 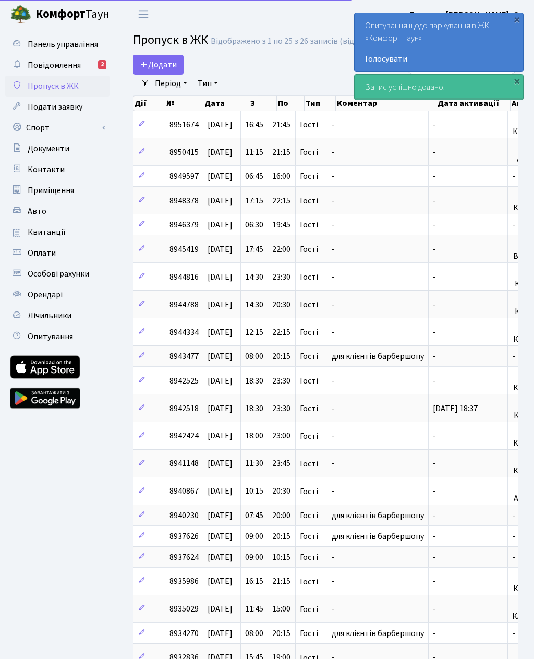 I want to click on a: Повідомлення2, so click(x=57, y=65).